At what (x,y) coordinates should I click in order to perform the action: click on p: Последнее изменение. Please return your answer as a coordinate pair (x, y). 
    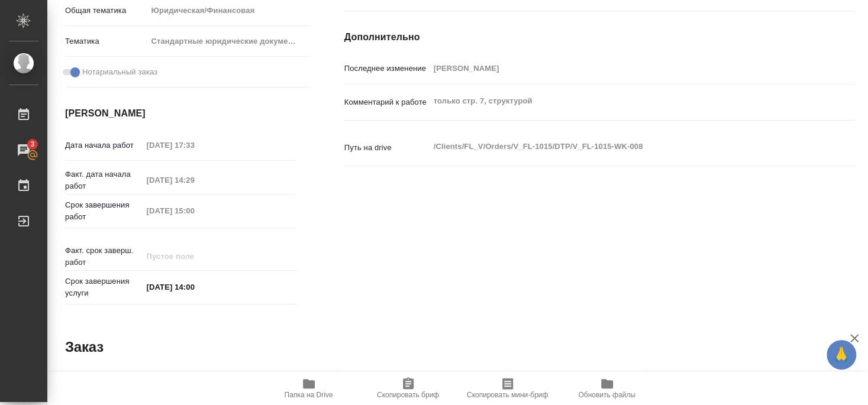
    Looking at the image, I should click on (387, 68).